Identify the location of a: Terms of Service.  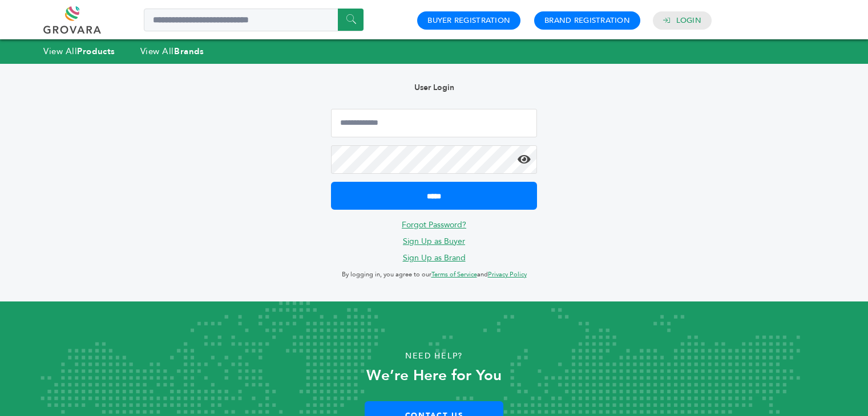
(454, 274).